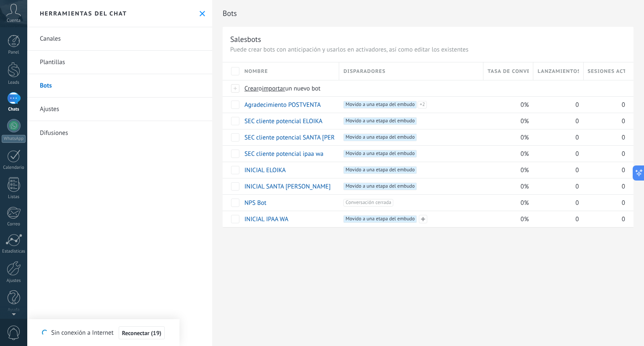 This screenshot has height=346, width=644. What do you see at coordinates (251, 88) in the screenshot?
I see `span: Crear` at bounding box center [251, 88].